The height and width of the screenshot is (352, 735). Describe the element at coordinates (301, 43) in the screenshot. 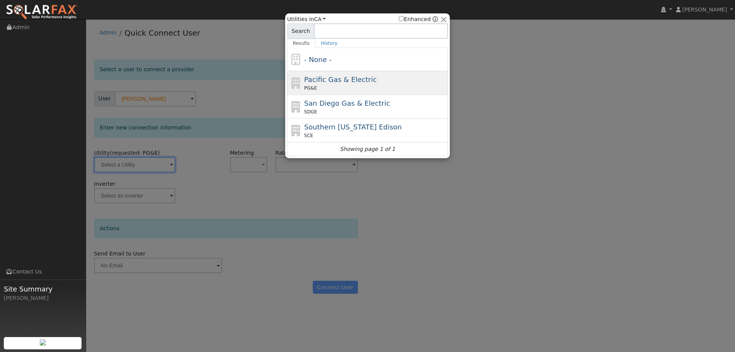

I see `a: Results` at that location.